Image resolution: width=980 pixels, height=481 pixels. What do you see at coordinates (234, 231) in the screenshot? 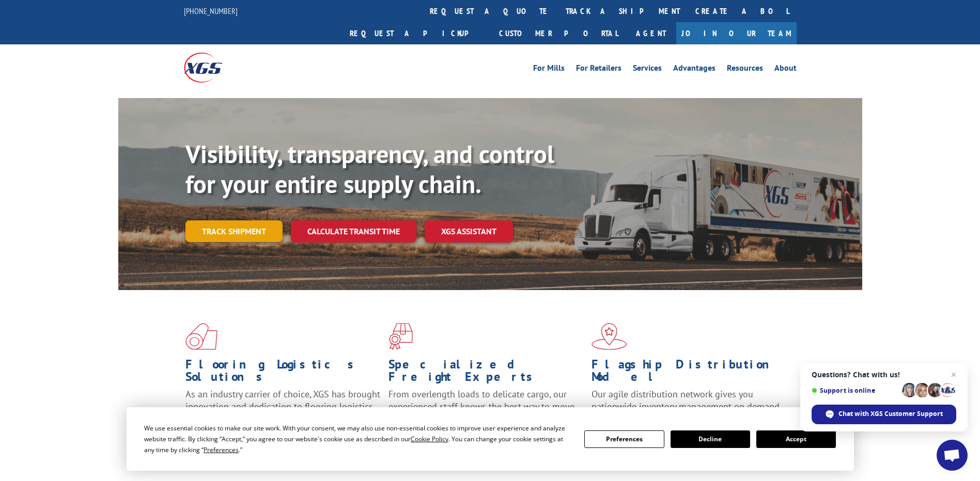
I see `a: Track shipment` at bounding box center [234, 231].